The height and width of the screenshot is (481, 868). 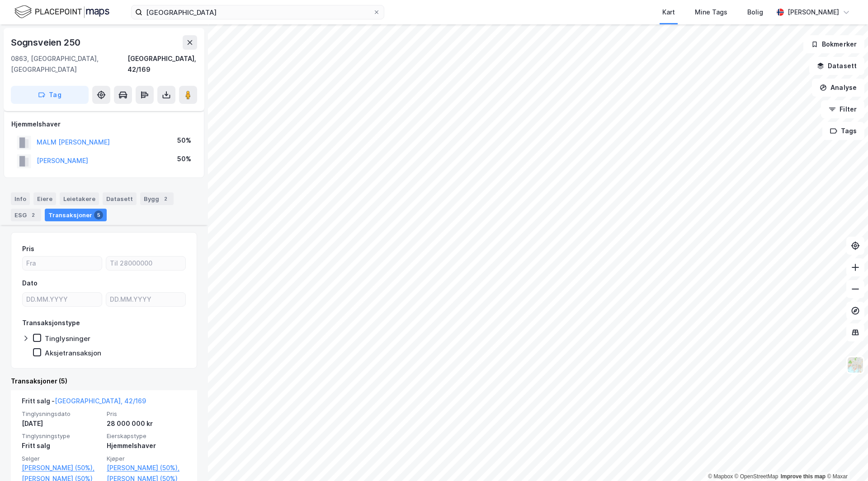 I want to click on div: Datasett, so click(x=119, y=198).